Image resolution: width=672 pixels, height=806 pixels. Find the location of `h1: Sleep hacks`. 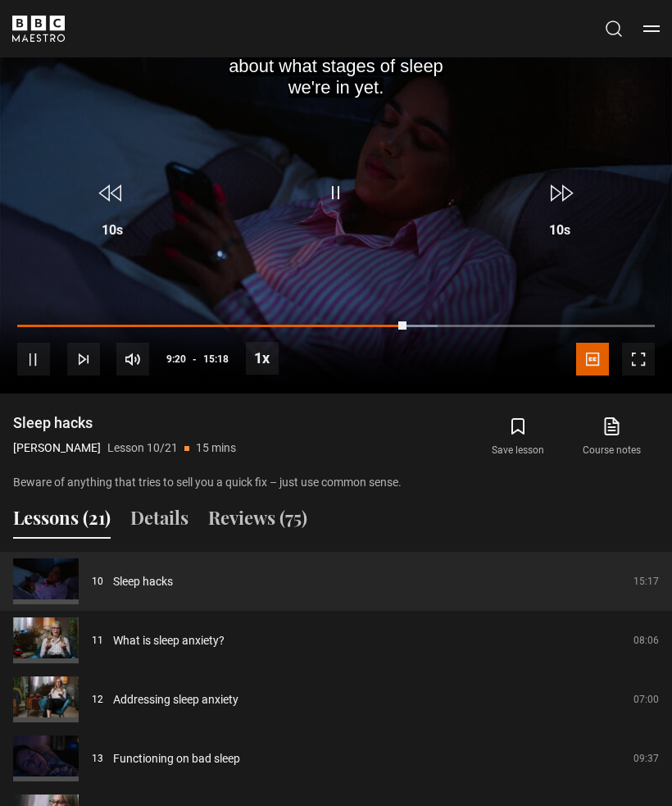

h1: Sleep hacks is located at coordinates (125, 423).